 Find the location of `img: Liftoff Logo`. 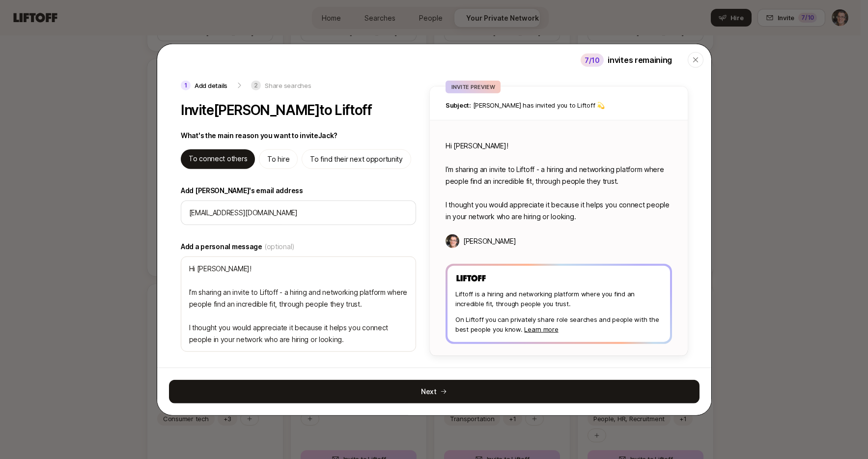

img: Liftoff Logo is located at coordinates (471, 278).